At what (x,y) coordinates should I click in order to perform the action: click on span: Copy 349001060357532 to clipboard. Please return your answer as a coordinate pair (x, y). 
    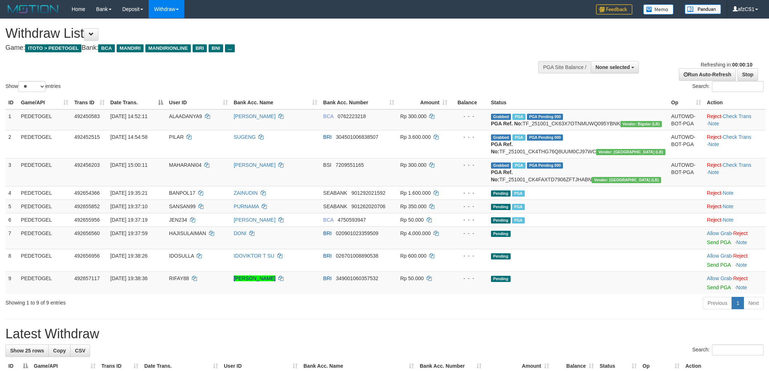
    Looking at the image, I should click on (357, 278).